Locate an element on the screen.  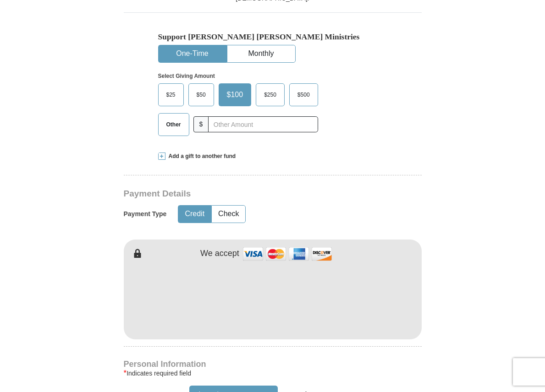
button: One-Time is located at coordinates (193, 54).